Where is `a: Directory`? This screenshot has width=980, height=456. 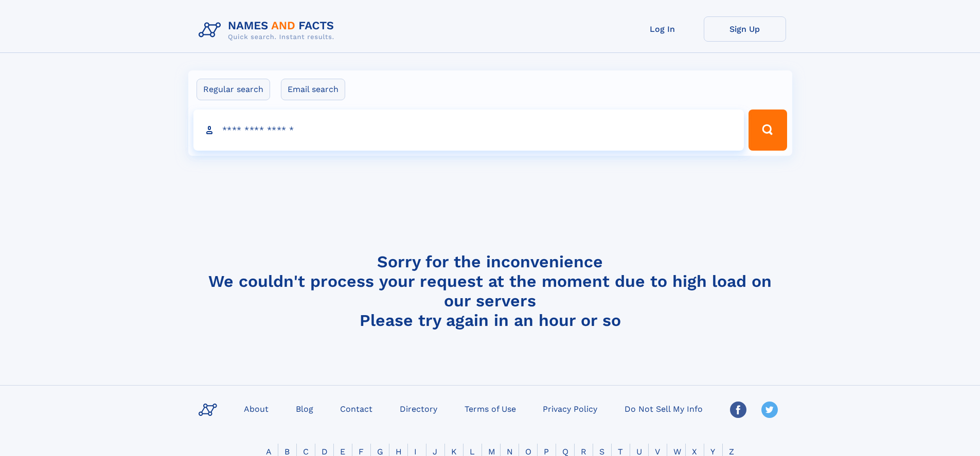 a: Directory is located at coordinates (418, 408).